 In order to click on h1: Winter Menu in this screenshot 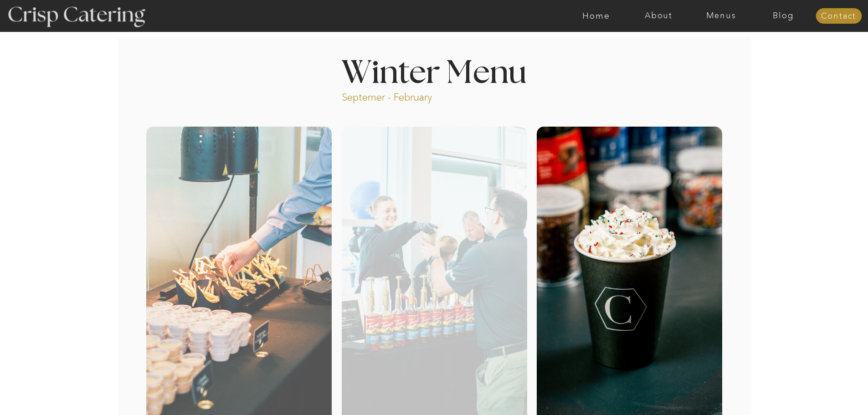, I will do `click(434, 71)`.